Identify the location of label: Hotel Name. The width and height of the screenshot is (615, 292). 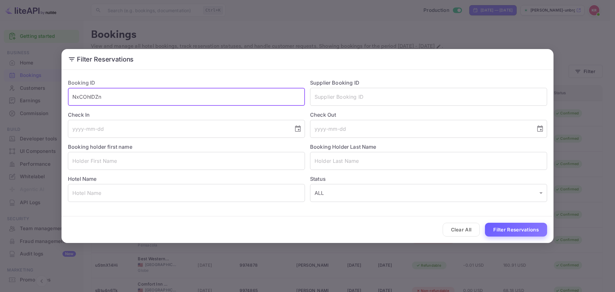
(82, 179).